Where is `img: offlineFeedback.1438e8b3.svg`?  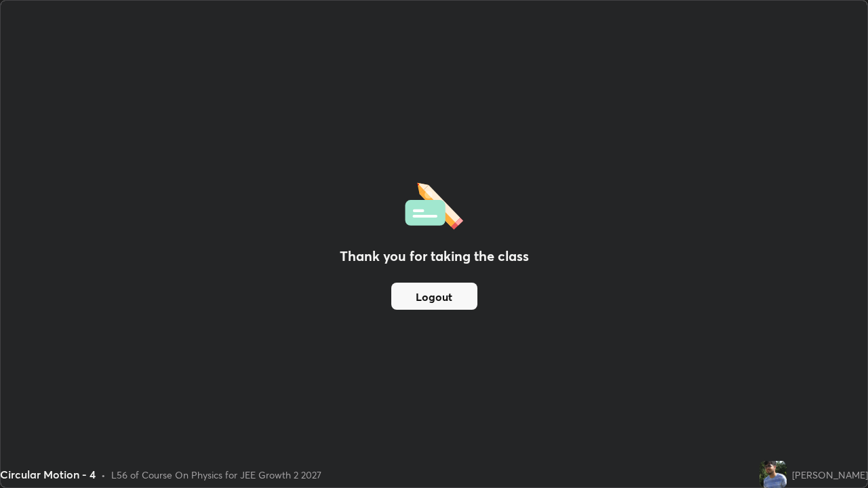
img: offlineFeedback.1438e8b3.svg is located at coordinates (434, 204).